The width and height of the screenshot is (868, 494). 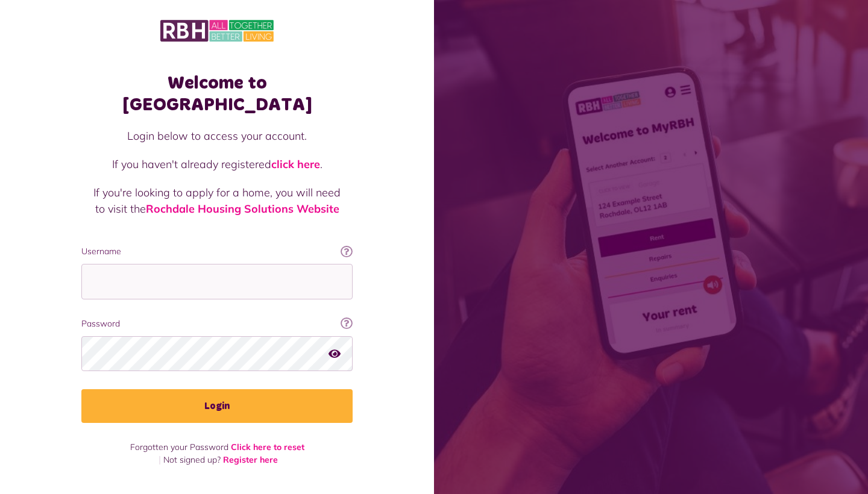 I want to click on a: Register here, so click(x=250, y=460).